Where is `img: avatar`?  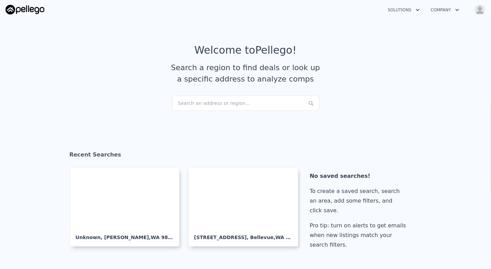 img: avatar is located at coordinates (480, 10).